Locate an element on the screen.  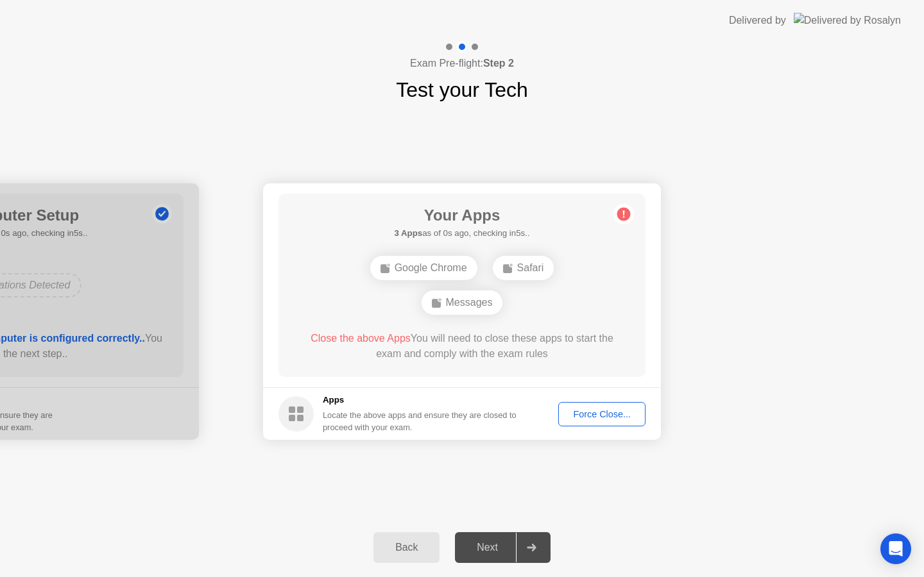
h1: Test your Tech is located at coordinates (462, 90).